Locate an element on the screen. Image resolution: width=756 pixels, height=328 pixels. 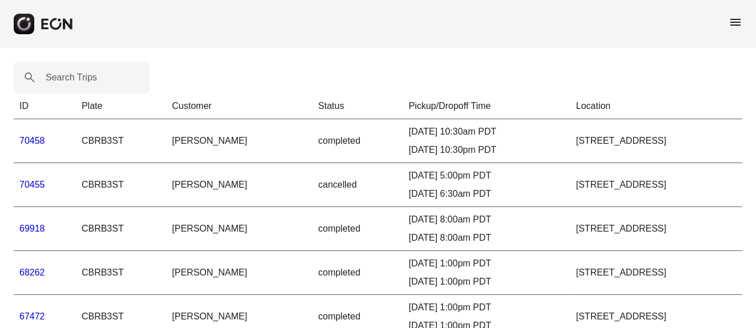
td: cancelled is located at coordinates (358, 185).